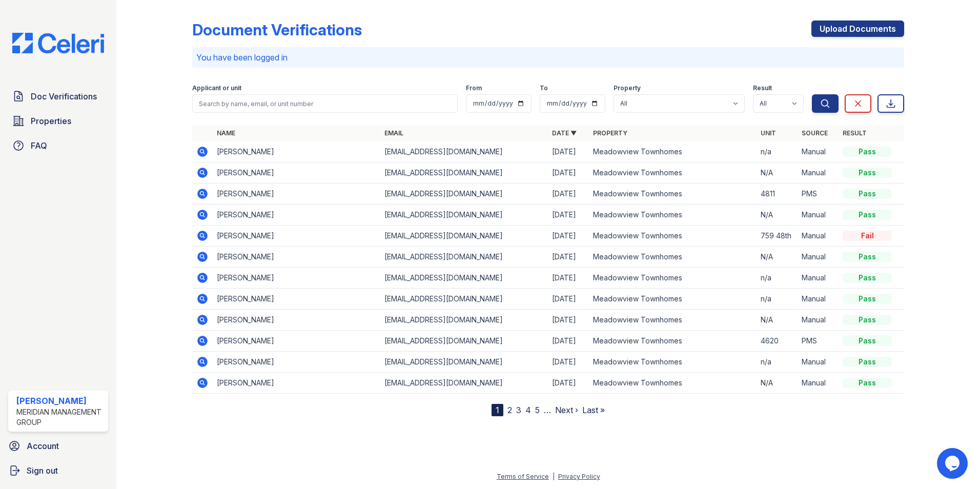 Image resolution: width=980 pixels, height=489 pixels. Describe the element at coordinates (777, 236) in the screenshot. I see `td: 759 48th` at that location.